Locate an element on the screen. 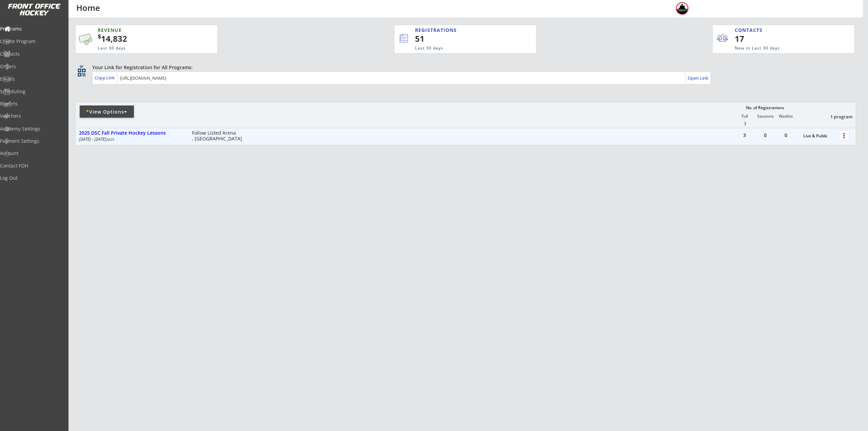  div: CONTACTS is located at coordinates (750, 30).